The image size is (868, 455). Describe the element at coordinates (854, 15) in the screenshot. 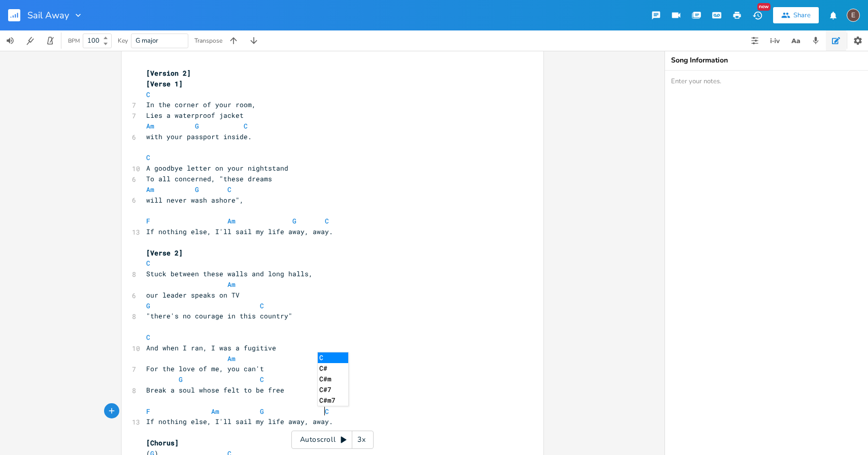

I see `div: edward` at that location.